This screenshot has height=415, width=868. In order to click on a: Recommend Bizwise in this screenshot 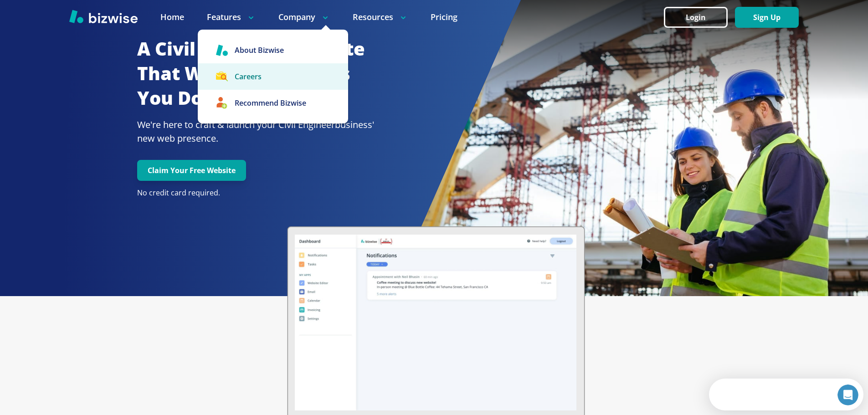, I will do `click(273, 103)`.